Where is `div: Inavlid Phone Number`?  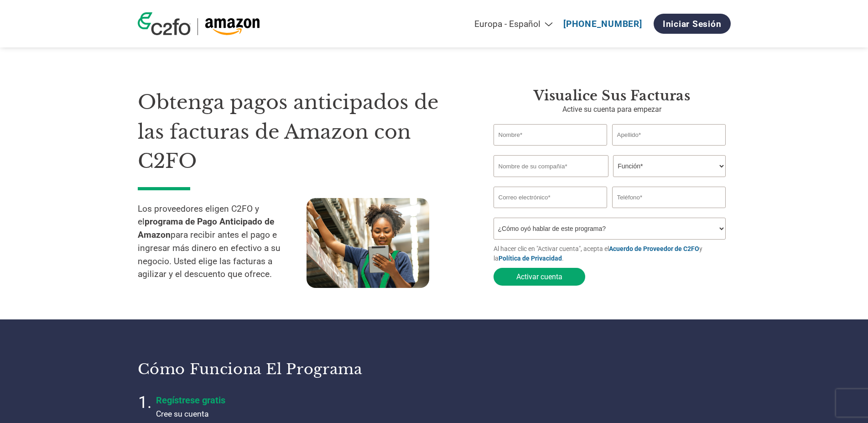
div: Inavlid Phone Number is located at coordinates (670, 211).